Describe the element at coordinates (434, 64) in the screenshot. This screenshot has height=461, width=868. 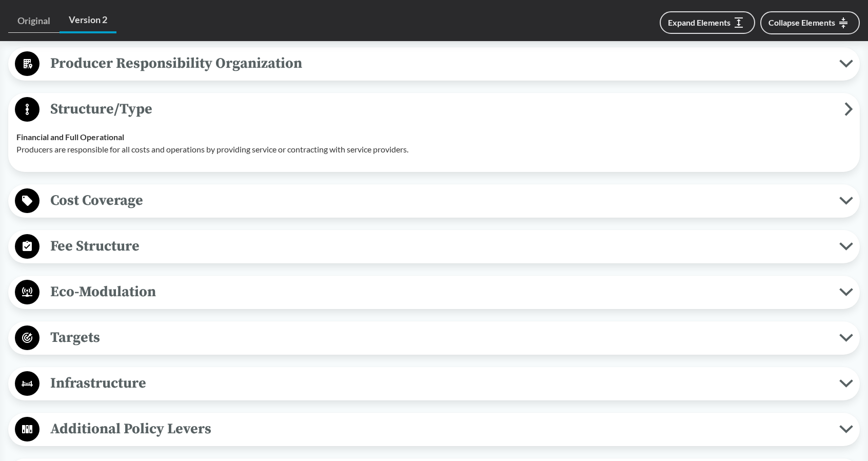
I see `button: Producer Responsibility Organization` at that location.